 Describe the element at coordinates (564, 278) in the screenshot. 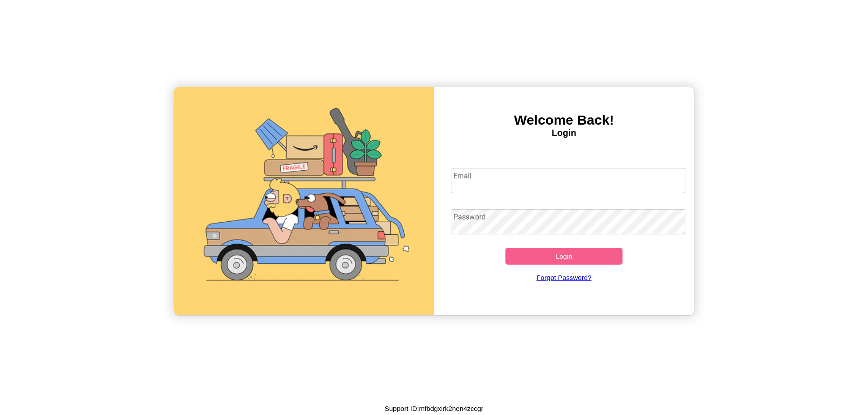

I see `a: Forgot Password?` at that location.